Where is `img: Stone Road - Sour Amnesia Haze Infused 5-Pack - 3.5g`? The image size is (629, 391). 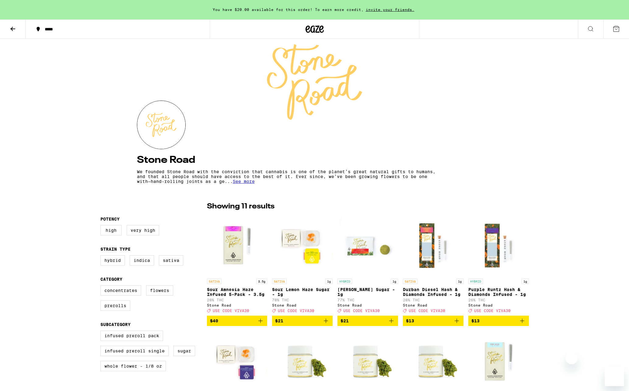 img: Stone Road - Sour Amnesia Haze Infused 5-Pack - 3.5g is located at coordinates (237, 245).